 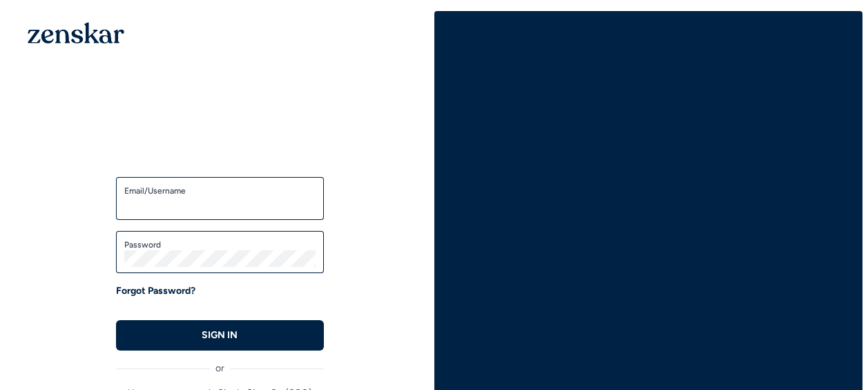 What do you see at coordinates (220, 191) in the screenshot?
I see `label: Email/Username` at bounding box center [220, 191].